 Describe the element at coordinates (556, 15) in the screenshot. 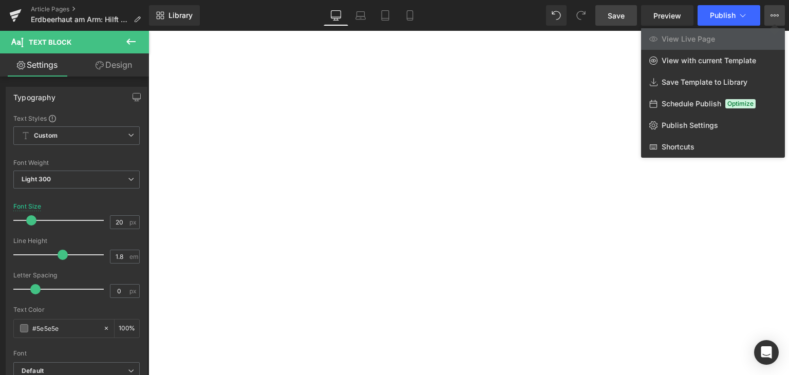

I see `button: Undo` at that location.